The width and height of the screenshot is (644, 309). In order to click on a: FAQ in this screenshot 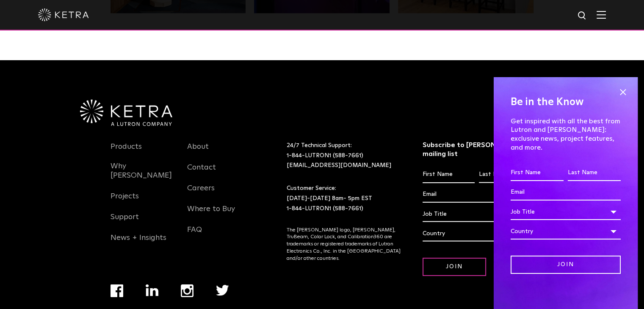, I will do `click(195, 235)`.